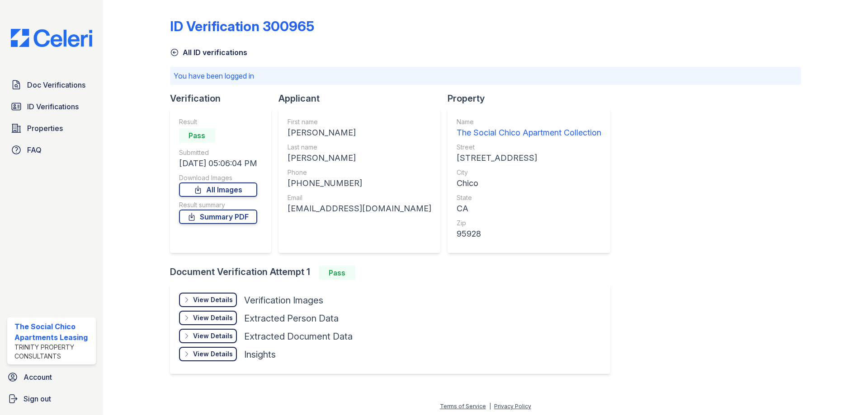 The image size is (868, 415). I want to click on div: City, so click(529, 173).